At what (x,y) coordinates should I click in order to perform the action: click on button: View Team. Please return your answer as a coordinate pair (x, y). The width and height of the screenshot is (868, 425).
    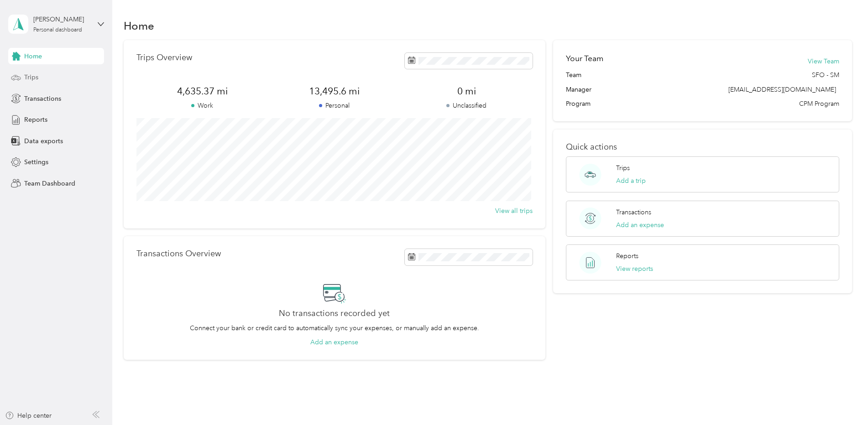
    Looking at the image, I should click on (823, 61).